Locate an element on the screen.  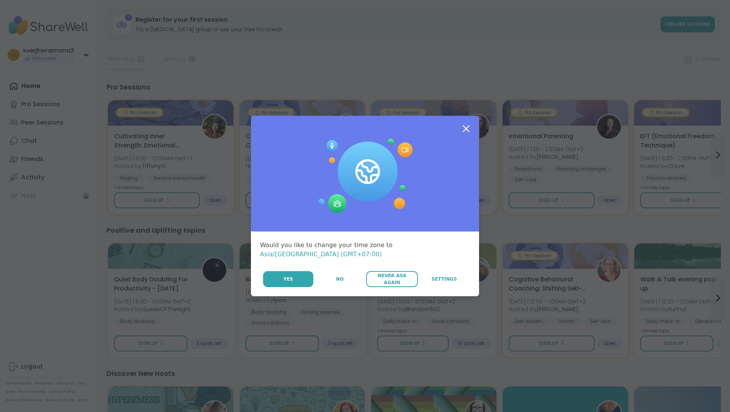
span: Never Ask Again is located at coordinates (392, 279).